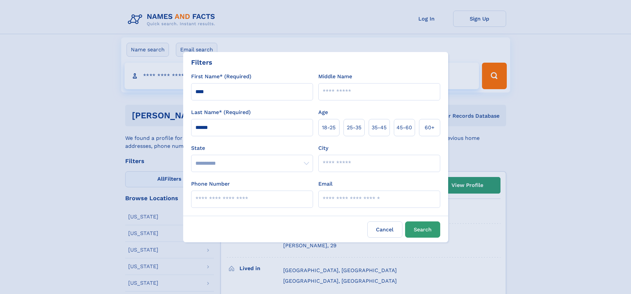  I want to click on span: 60+, so click(429, 127).